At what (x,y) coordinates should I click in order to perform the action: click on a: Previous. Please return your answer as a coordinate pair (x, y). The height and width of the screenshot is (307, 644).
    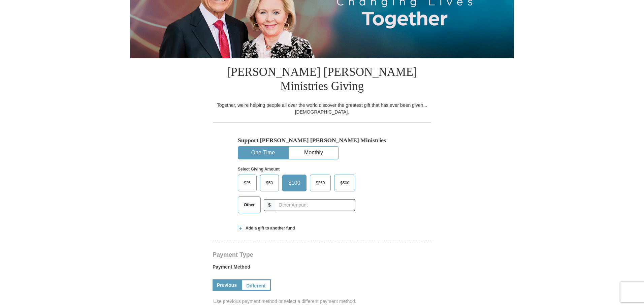
    Looking at the image, I should click on (227, 285).